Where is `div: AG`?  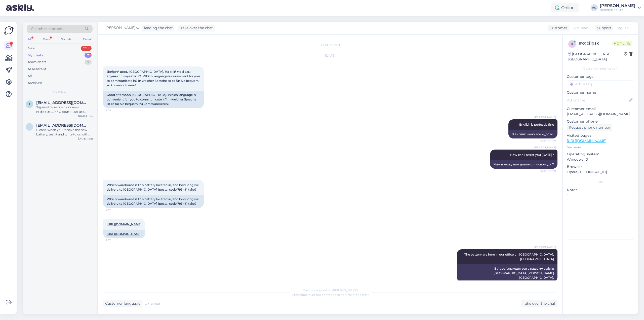
div: AG is located at coordinates (594, 8).